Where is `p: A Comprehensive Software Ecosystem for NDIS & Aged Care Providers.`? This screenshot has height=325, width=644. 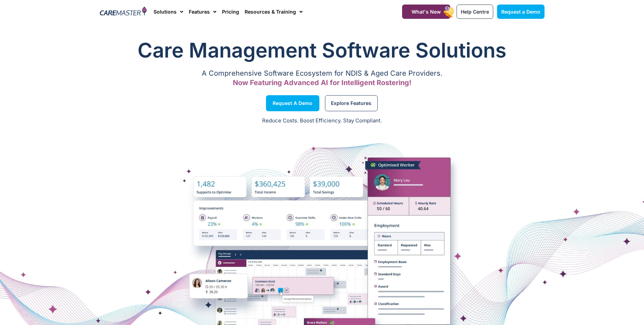 p: A Comprehensive Software Ecosystem for NDIS & Aged Care Providers. is located at coordinates (322, 73).